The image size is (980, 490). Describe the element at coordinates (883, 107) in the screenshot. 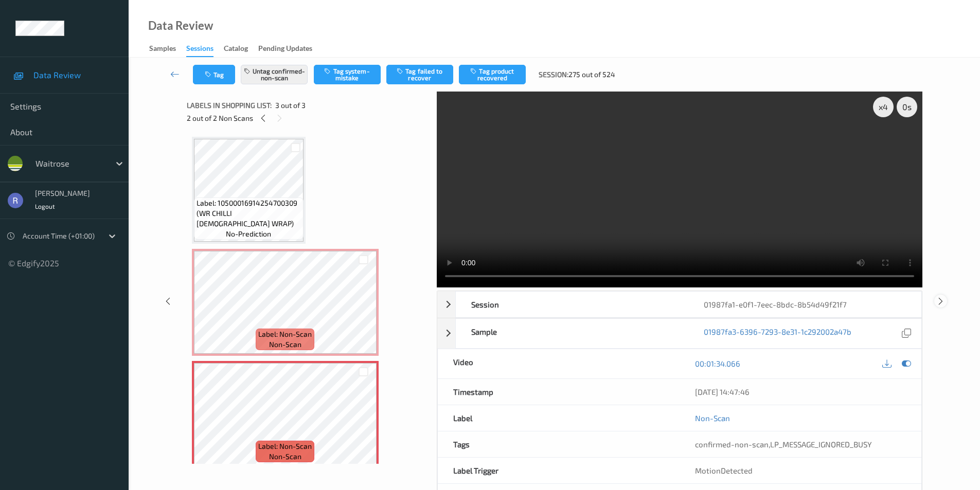

I see `div: x 4` at that location.